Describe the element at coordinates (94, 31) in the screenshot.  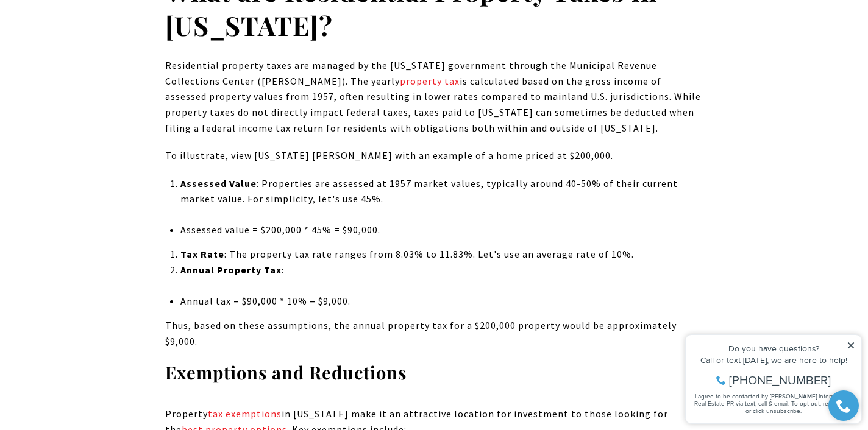
I see `div: Do you have questions?` at that location.